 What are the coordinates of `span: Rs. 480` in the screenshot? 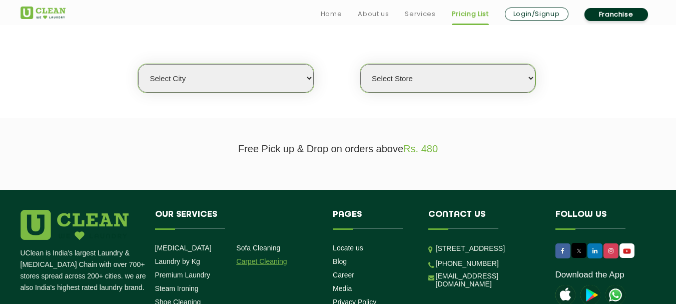 It's located at (420, 149).